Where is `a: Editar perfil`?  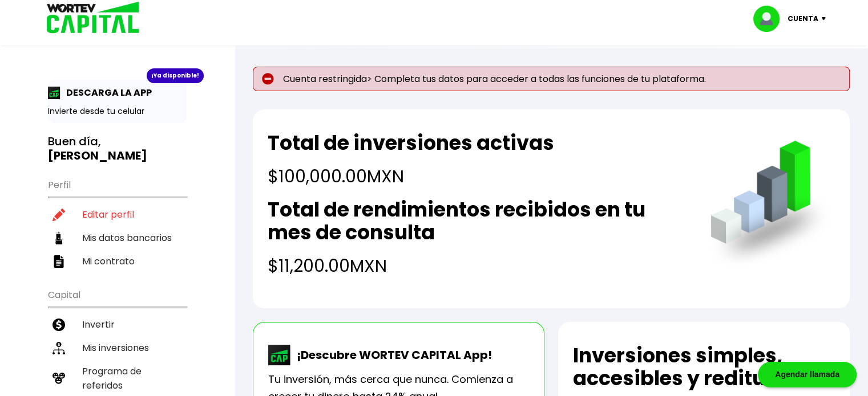 a: Editar perfil is located at coordinates (117, 214).